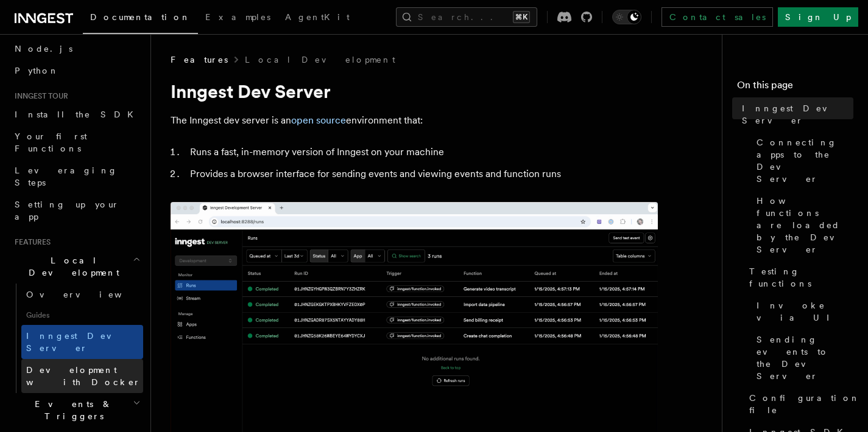 The height and width of the screenshot is (432, 868). What do you see at coordinates (66, 176) in the screenshot?
I see `span: Leveraging Steps` at bounding box center [66, 176].